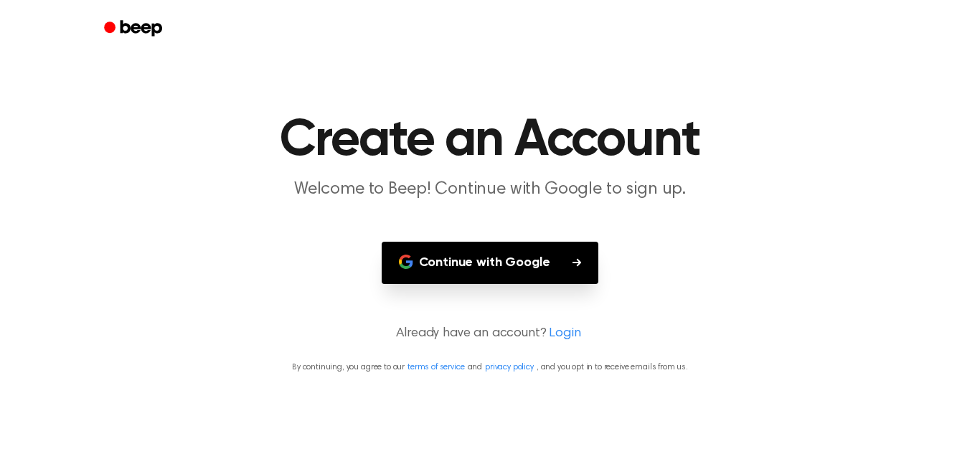 This screenshot has width=980, height=454. What do you see at coordinates (490, 140) in the screenshot?
I see `h1: Create an Account` at bounding box center [490, 140].